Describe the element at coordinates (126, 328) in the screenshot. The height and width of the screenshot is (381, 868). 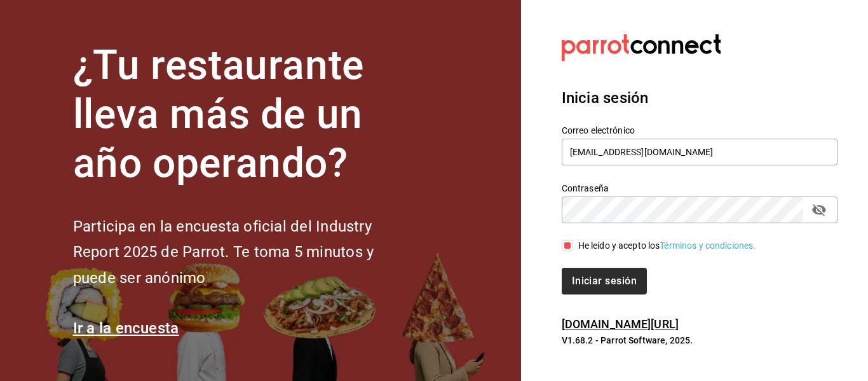
I see `a: Ir a la encuesta` at that location.